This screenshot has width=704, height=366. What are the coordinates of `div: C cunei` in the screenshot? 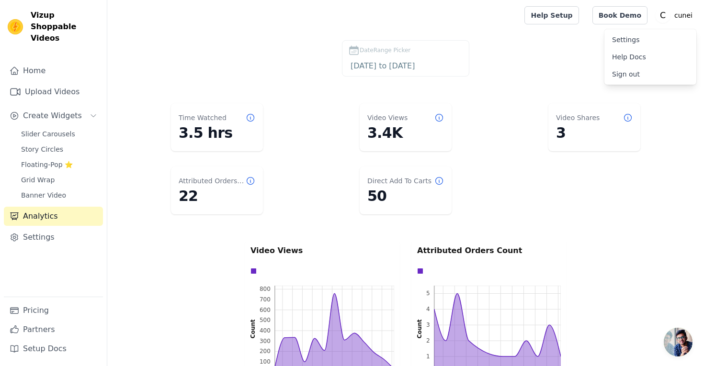 It's located at (650, 57).